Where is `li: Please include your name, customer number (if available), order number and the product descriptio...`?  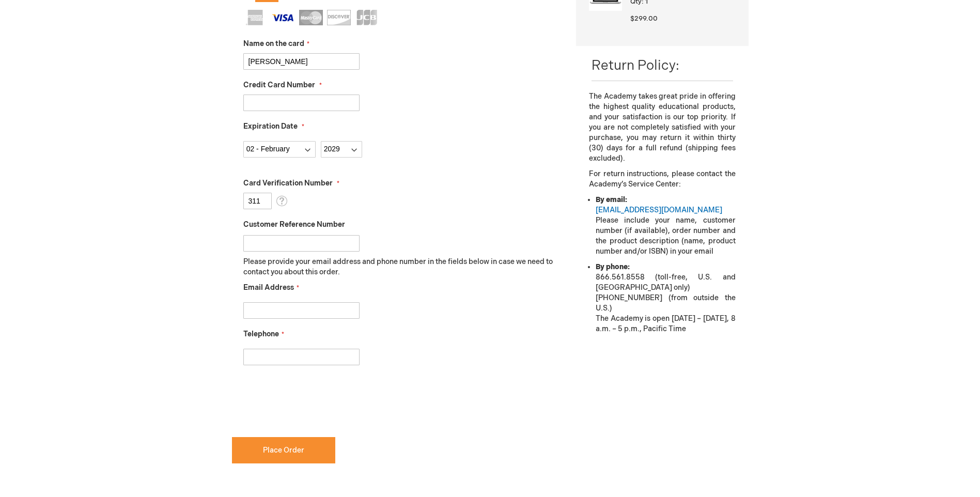 li: Please include your name, customer number (if available), order number and the product descriptio... is located at coordinates (665, 226).